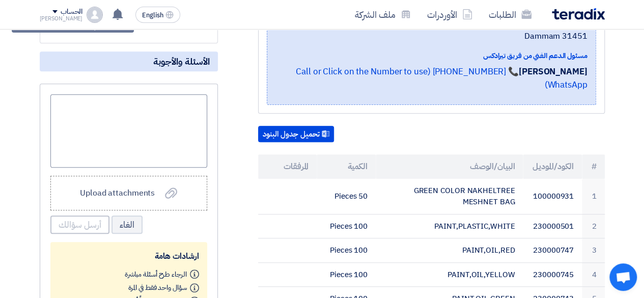 This screenshot has width=644, height=298. What do you see at coordinates (80, 224) in the screenshot?
I see `button: أرسل سؤالك` at bounding box center [80, 224].